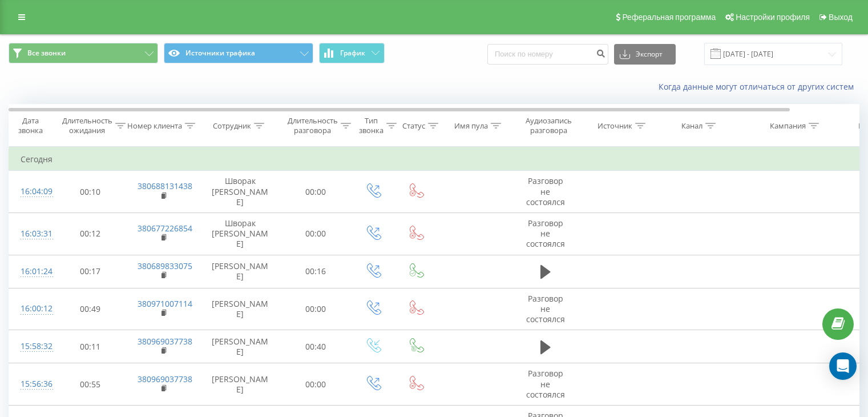 Image resolution: width=868 pixels, height=417 pixels. What do you see at coordinates (90, 384) in the screenshot?
I see `td: 00:55` at bounding box center [90, 384].